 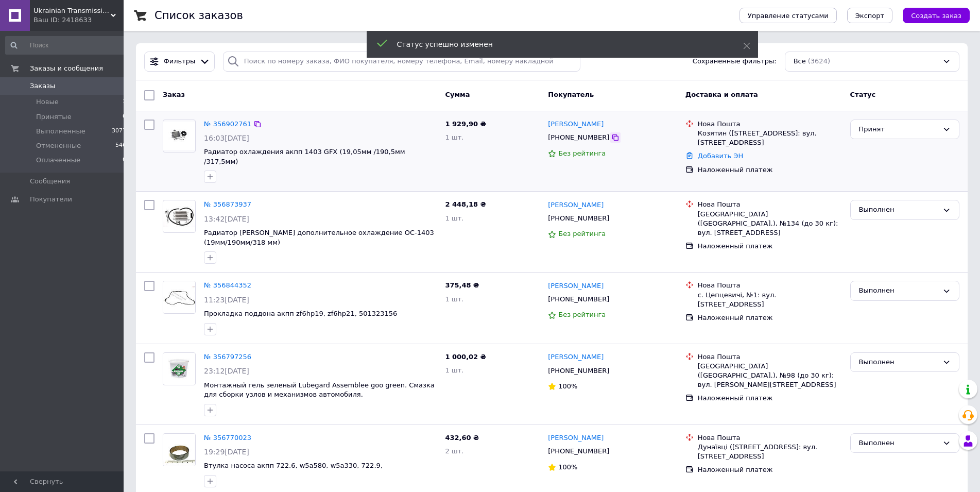 I want to click on span: (3624), so click(x=819, y=61).